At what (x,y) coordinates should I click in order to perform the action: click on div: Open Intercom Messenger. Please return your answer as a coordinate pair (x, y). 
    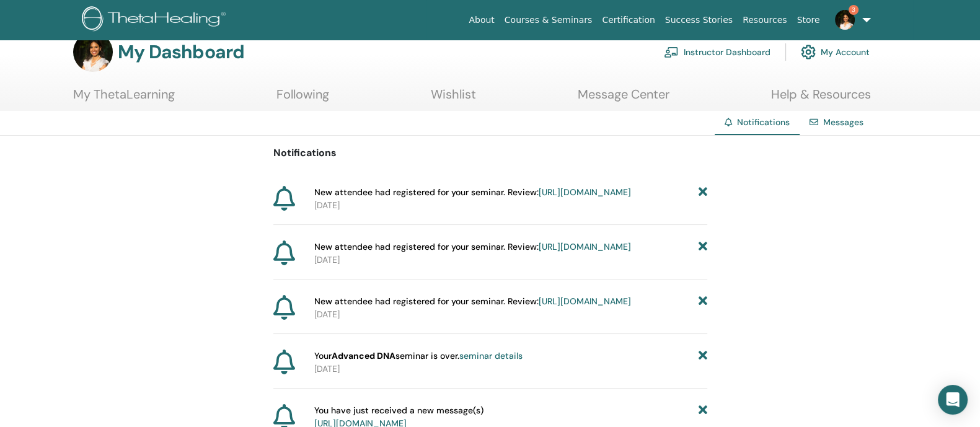
    Looking at the image, I should click on (953, 400).